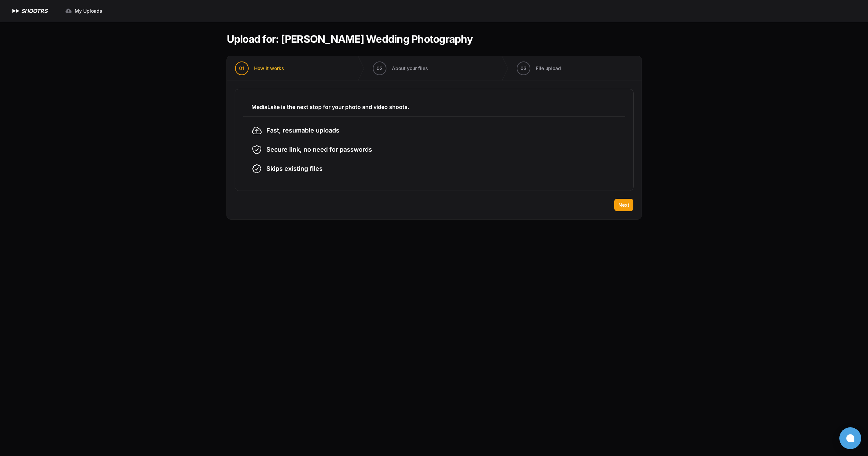  I want to click on span: How it works, so click(269, 68).